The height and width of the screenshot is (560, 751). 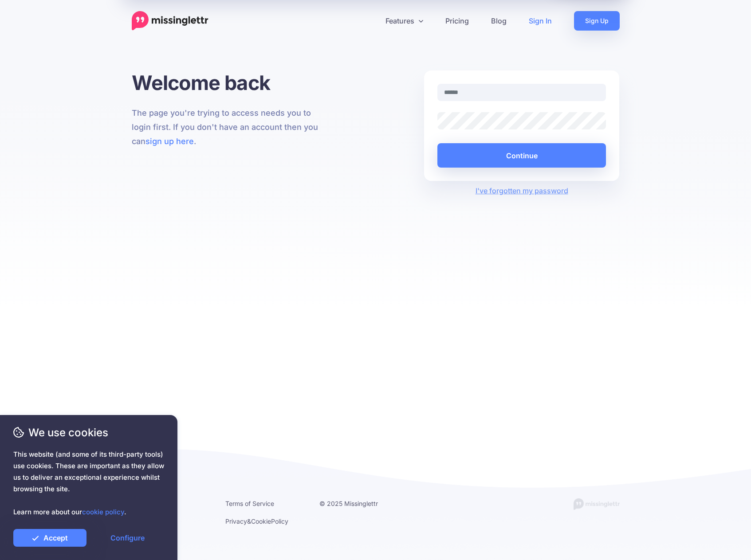 I want to click on a: Pricing, so click(x=457, y=21).